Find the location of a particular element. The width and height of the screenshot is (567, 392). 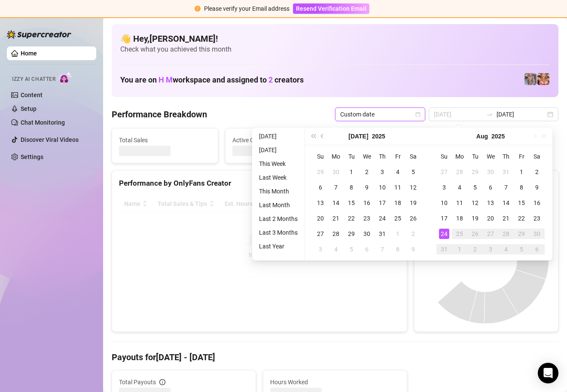

div: 25 is located at coordinates (398, 218).